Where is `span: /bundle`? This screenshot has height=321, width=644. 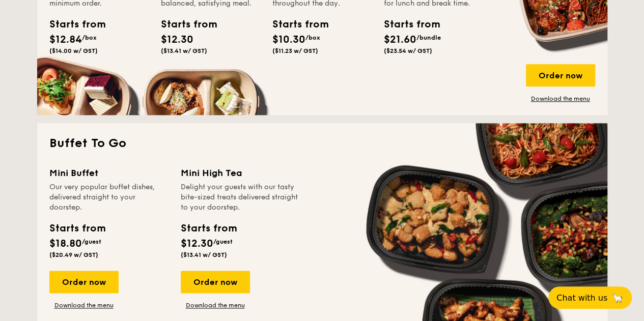 span: /bundle is located at coordinates (429, 38).